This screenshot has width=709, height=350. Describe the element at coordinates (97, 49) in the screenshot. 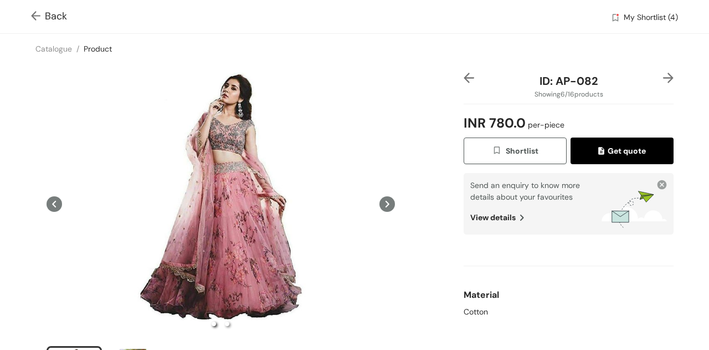

I see `a: Product` at that location.